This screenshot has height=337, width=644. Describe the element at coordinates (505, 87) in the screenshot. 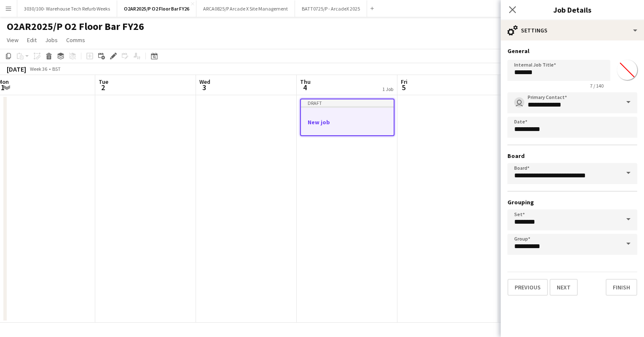

I see `span: 6` at that location.